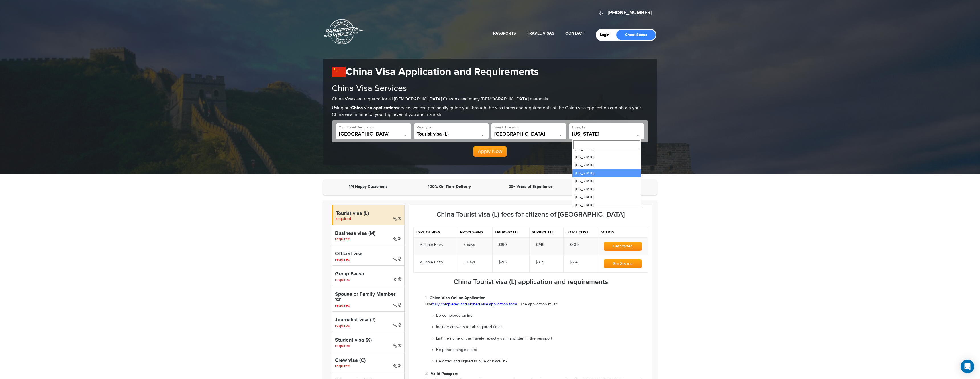  I want to click on h4: Tourist visa (L), so click(369, 213).